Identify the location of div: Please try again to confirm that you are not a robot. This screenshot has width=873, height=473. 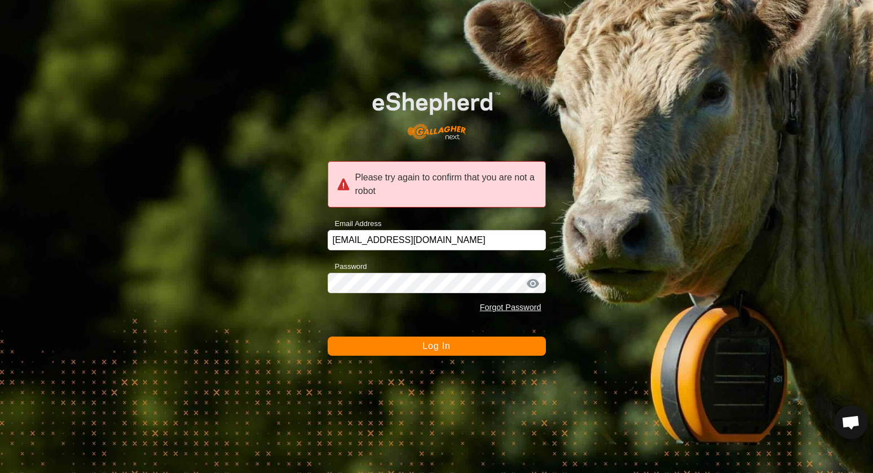
(437, 184).